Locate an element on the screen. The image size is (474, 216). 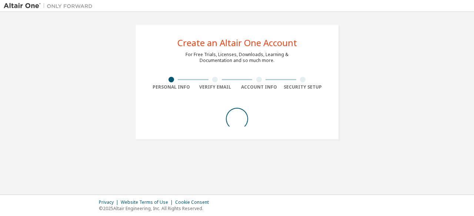
div: Privacy is located at coordinates (110, 203).